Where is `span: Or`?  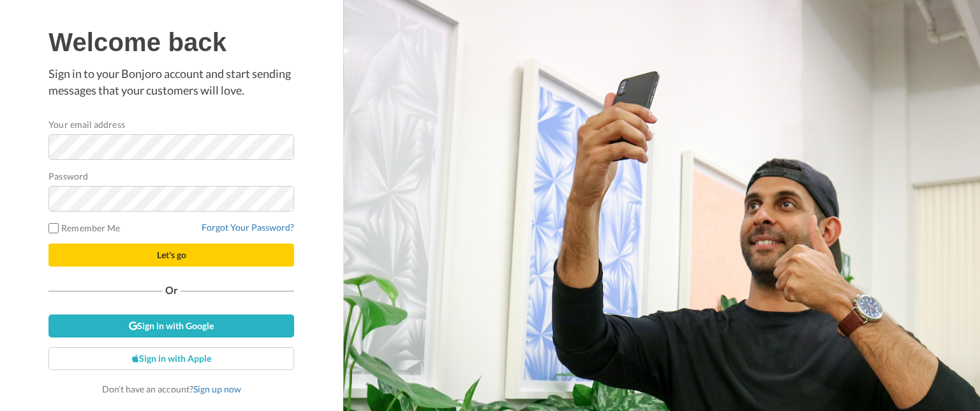 span: Or is located at coordinates (172, 290).